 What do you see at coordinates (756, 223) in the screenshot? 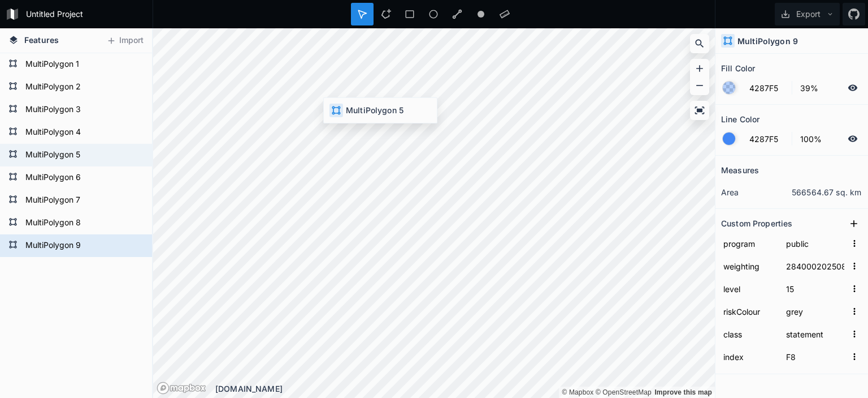
I see `h2: Custom Properties` at bounding box center [756, 223].